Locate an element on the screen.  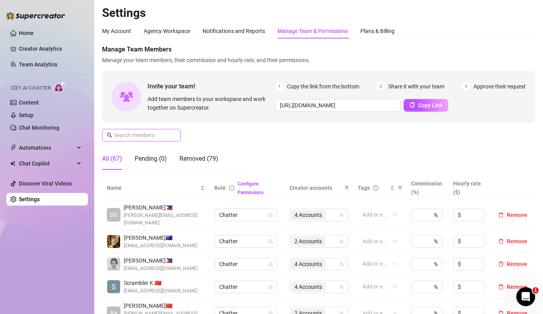
a: Discover Viral Videos is located at coordinates (45, 183).